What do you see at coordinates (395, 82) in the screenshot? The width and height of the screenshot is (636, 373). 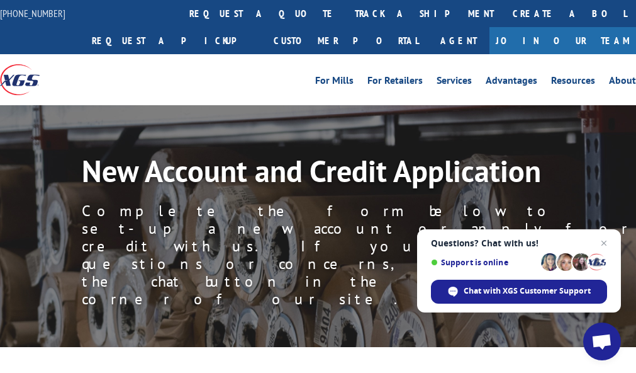 I see `a: For Retailers` at bounding box center [395, 82].